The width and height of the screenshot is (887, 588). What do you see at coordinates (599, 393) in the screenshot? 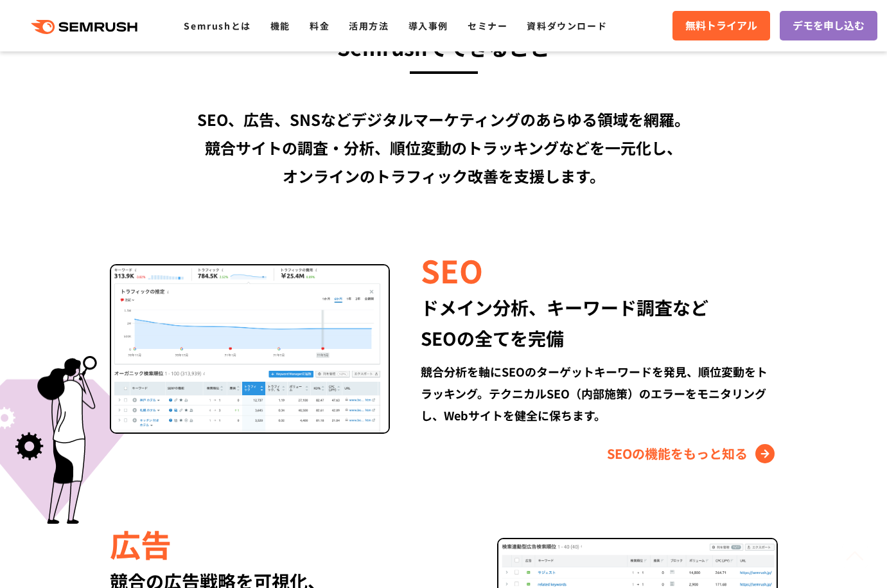
I see `div: 競合分析を軸にSEOのターゲットキーワードを発見、順位変動をトラッキング。テクニカルSEO（内部施策）のエラーをモニタリングし、Webサイトを健全に保ちます。` at bounding box center [599, 393].